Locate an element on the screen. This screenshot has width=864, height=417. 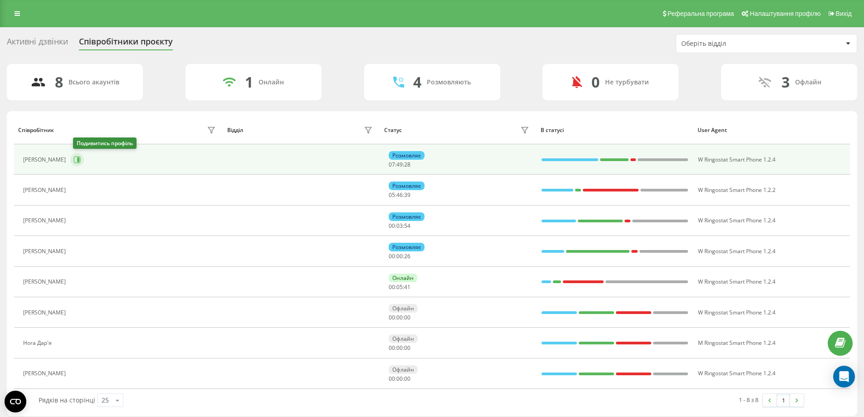
span: Реферальна програма is located at coordinates (701, 14).